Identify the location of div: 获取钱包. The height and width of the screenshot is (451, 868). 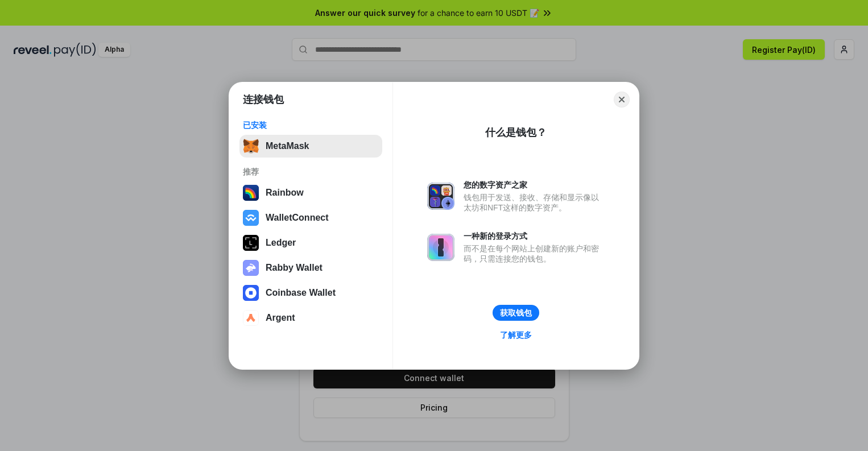
(516, 313).